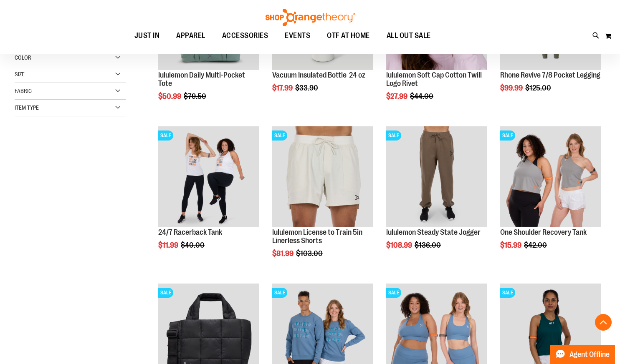 This screenshot has width=620, height=364. Describe the element at coordinates (603, 322) in the screenshot. I see `button: Back To Top` at that location.